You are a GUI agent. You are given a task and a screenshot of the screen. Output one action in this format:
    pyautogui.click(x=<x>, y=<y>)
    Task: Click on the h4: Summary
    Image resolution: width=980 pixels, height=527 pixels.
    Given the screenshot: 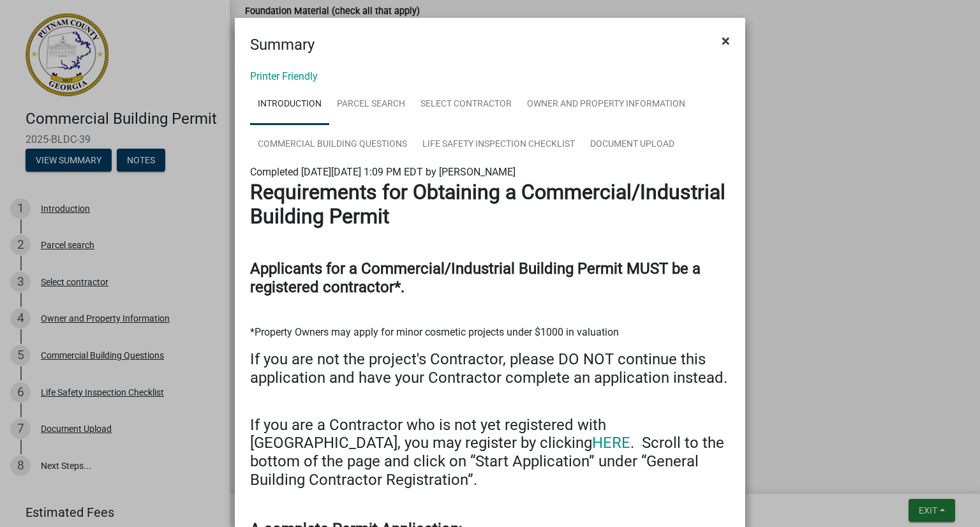 What is the action you would take?
    pyautogui.click(x=282, y=45)
    